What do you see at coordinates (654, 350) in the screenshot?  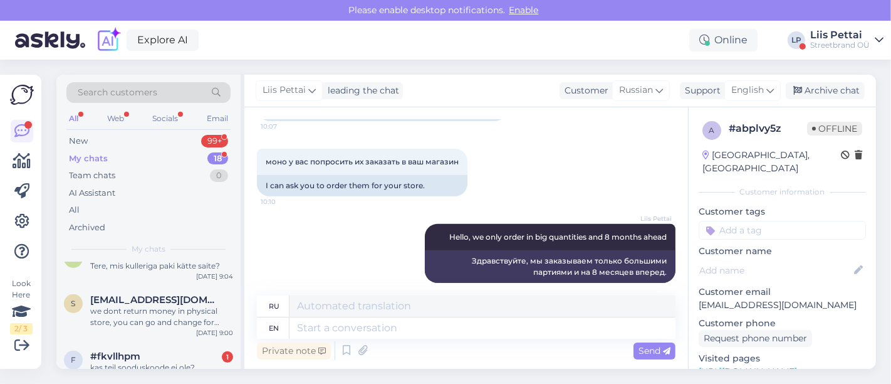 I see `span: Send` at bounding box center [654, 350].